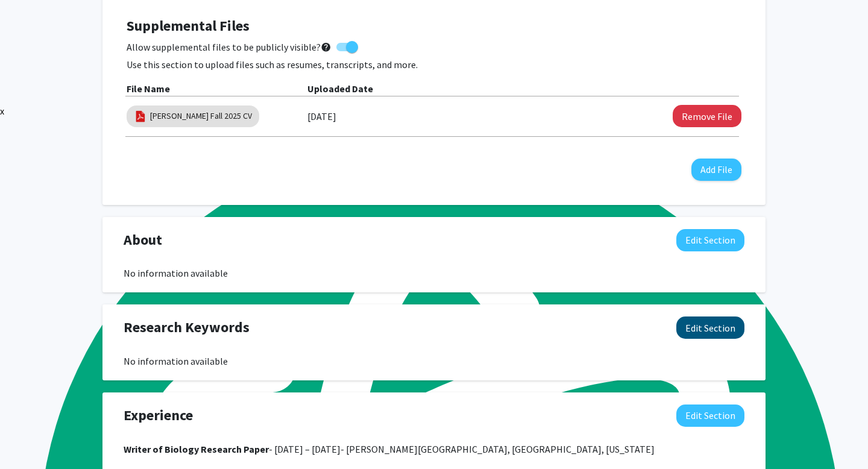  I want to click on span: About, so click(143, 240).